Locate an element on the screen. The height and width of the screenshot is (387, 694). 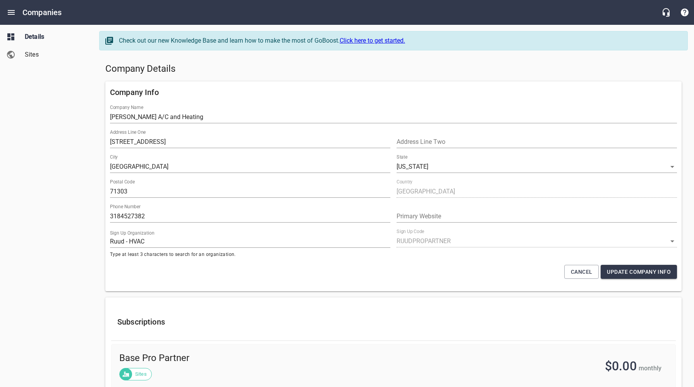
label: Postal Code is located at coordinates (122, 182).